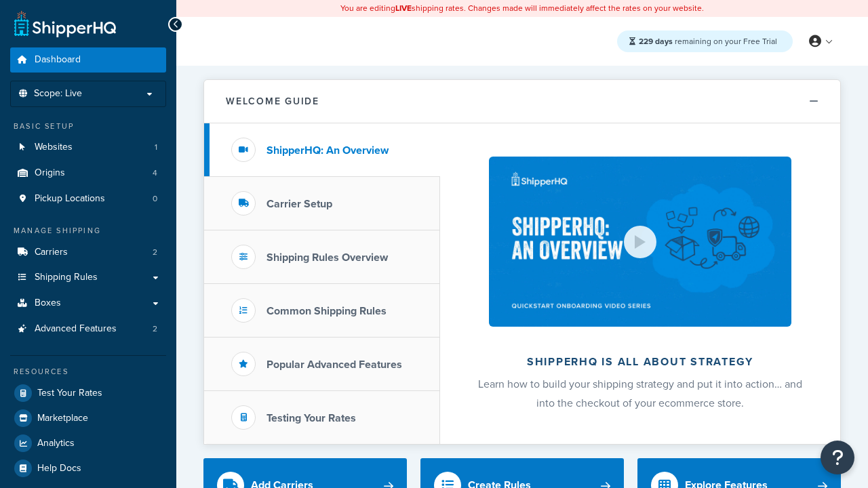 Image resolution: width=868 pixels, height=488 pixels. Describe the element at coordinates (88, 469) in the screenshot. I see `li: Help Docs` at that location.